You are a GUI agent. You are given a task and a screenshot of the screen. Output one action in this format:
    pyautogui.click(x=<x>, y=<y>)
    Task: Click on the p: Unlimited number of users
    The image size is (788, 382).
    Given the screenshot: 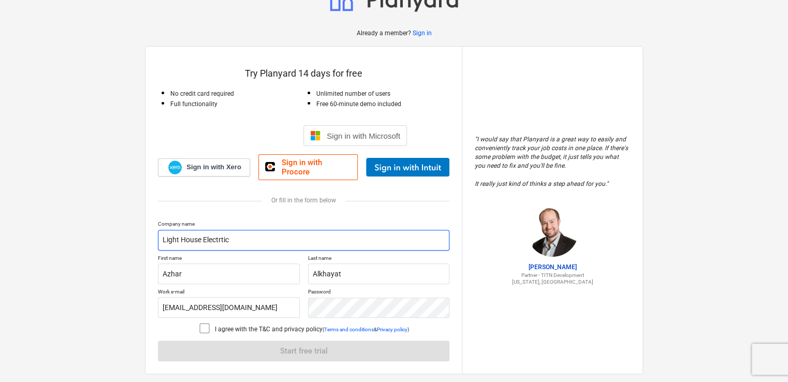 What is the action you would take?
    pyautogui.click(x=383, y=94)
    